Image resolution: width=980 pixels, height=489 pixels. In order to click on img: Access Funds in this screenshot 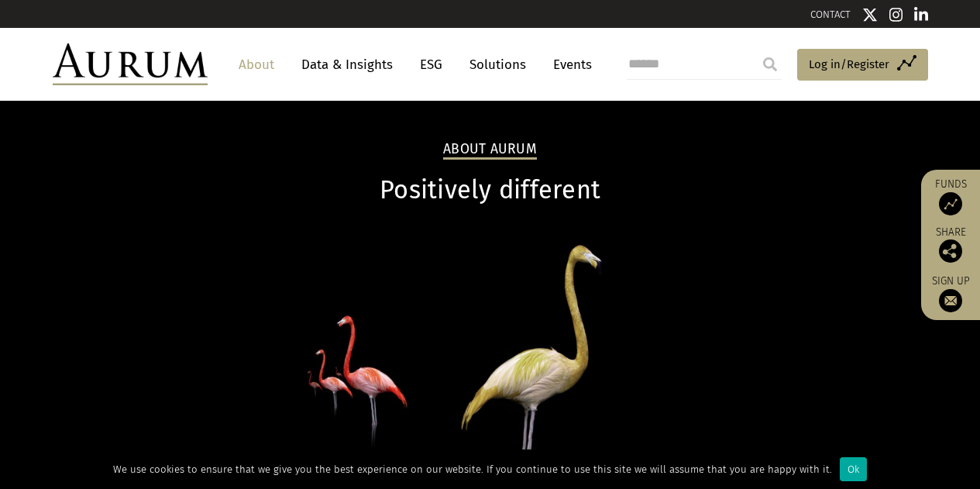, I will do `click(950, 204)`.